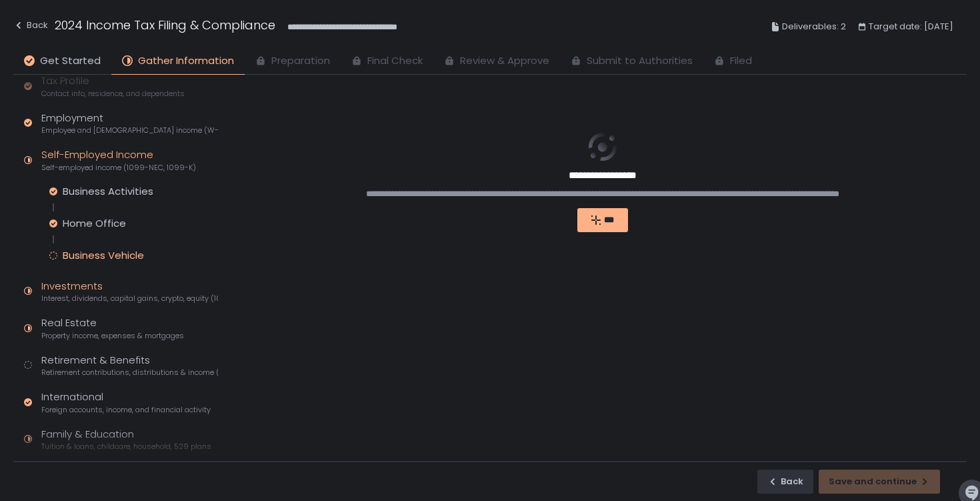 Image resolution: width=980 pixels, height=501 pixels. I want to click on span: Foreign accounts, income, and financial activity, so click(126, 410).